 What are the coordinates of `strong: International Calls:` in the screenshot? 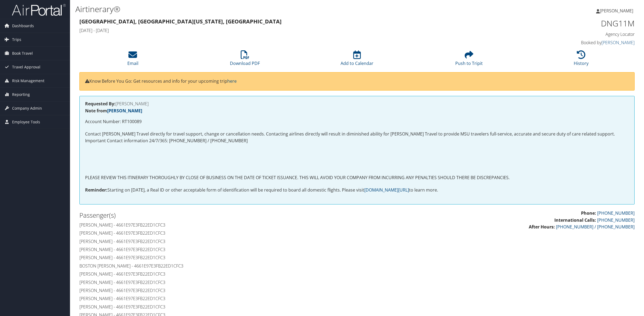 It's located at (575, 220).